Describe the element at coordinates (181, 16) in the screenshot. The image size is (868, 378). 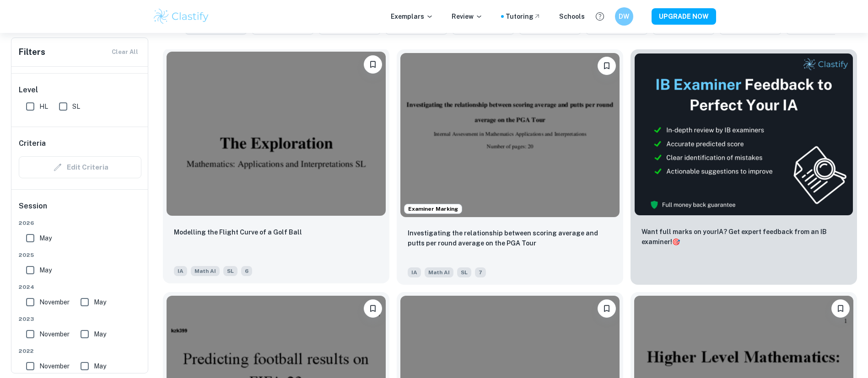
I see `img: Clastify logo` at that location.